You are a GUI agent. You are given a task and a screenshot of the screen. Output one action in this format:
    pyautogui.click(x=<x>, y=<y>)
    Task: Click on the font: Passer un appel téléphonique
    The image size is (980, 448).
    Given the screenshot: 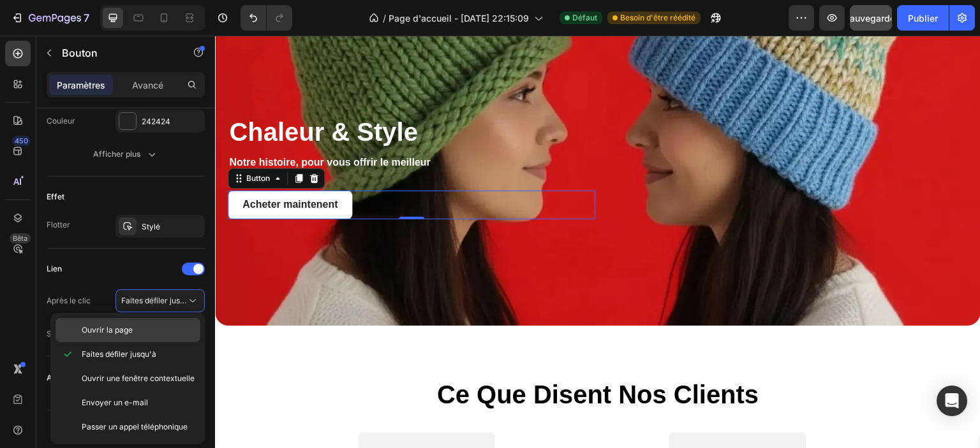 What is the action you would take?
    pyautogui.click(x=135, y=426)
    